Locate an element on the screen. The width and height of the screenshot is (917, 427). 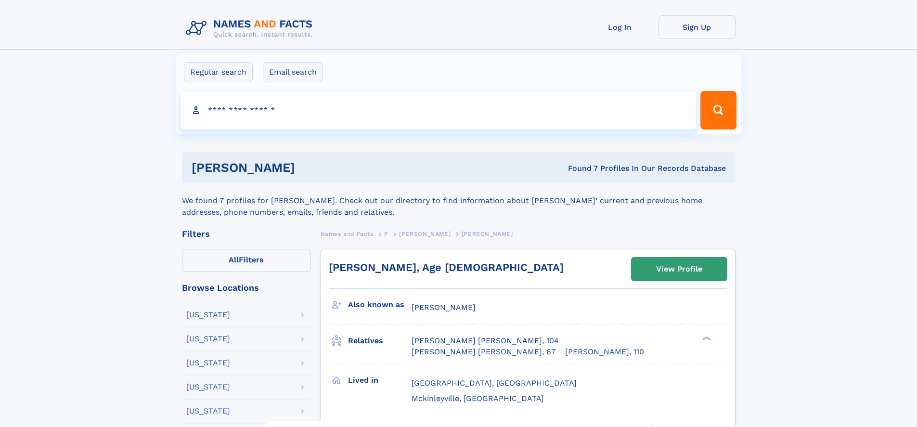
a: P is located at coordinates (386, 234).